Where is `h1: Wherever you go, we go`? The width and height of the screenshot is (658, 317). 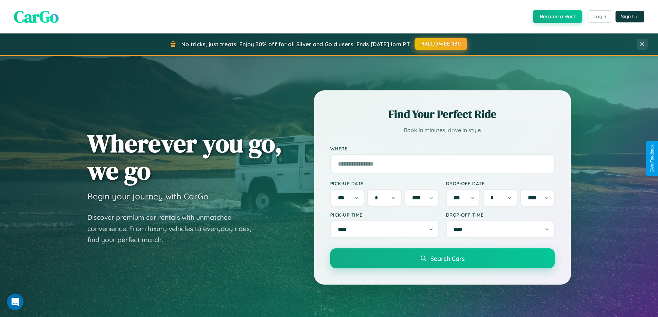
h1: Wherever you go, we go is located at coordinates (185, 157).